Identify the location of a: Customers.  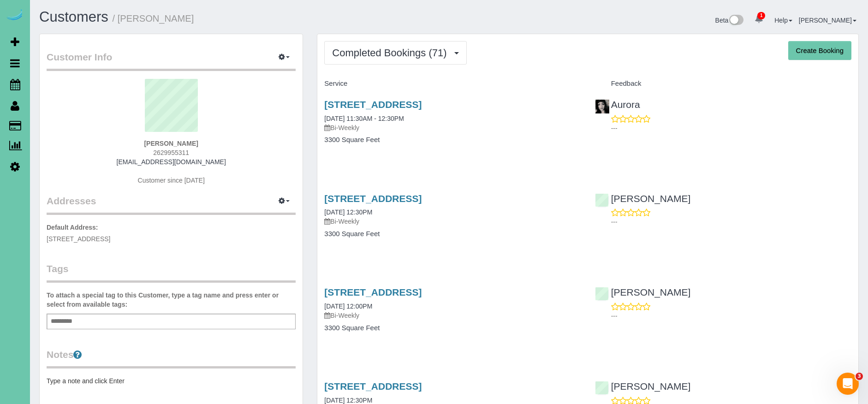
(74, 16).